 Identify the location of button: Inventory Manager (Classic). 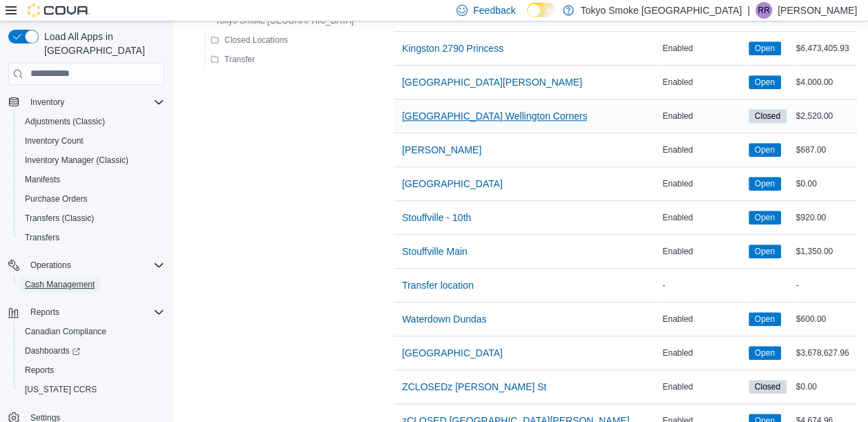
(92, 161).